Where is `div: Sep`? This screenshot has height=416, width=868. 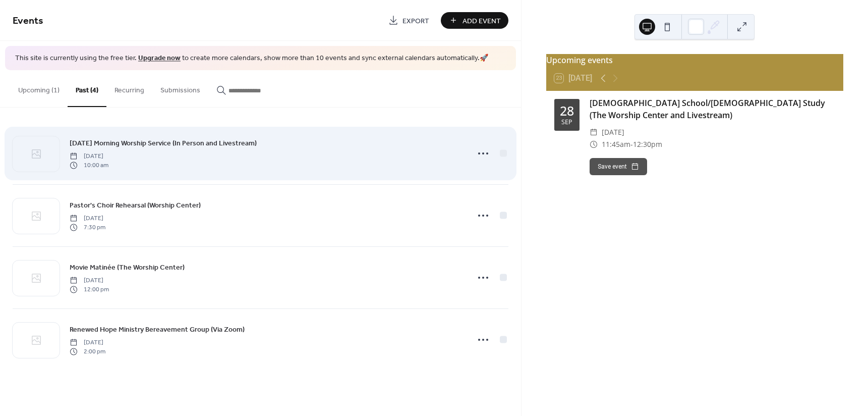
div: Sep is located at coordinates (566, 122).